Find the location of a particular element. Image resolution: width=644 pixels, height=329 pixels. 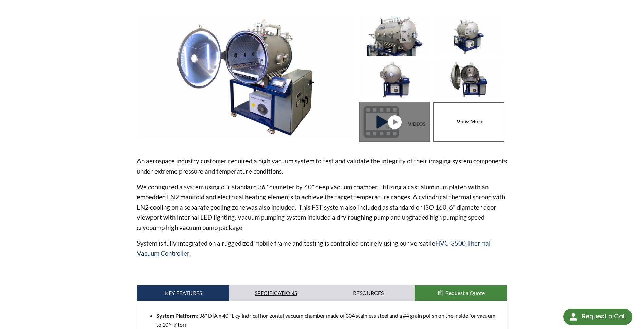

strong: System Platform is located at coordinates (176, 316).